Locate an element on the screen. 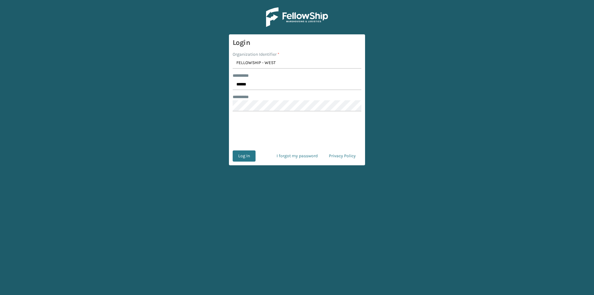  h3: Login is located at coordinates (297, 43).